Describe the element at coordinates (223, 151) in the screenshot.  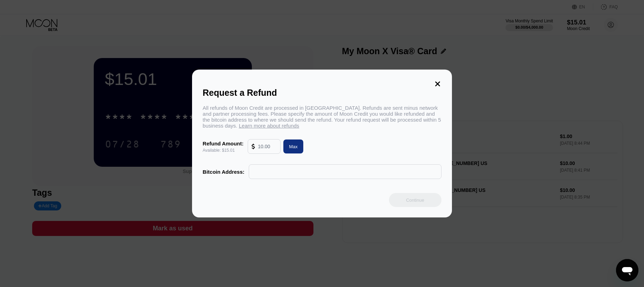
I see `div: Available: $15.01` at that location.